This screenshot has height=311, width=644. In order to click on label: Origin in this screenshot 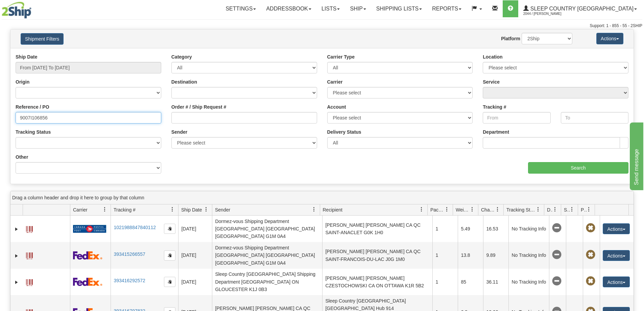, I will do `click(22, 82)`.